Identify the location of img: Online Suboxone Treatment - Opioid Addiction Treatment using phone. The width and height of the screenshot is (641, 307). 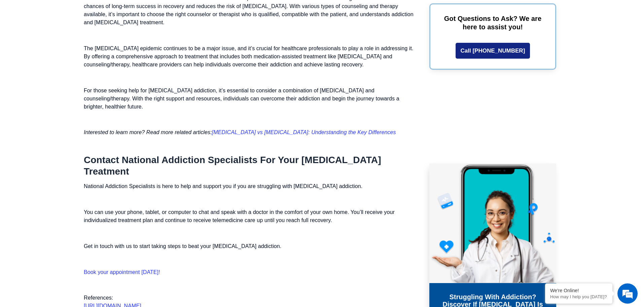
(493, 223).